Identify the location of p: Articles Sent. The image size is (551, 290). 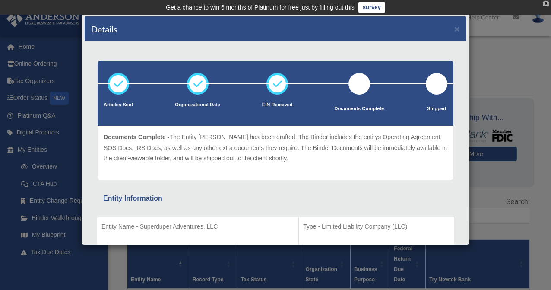
(118, 105).